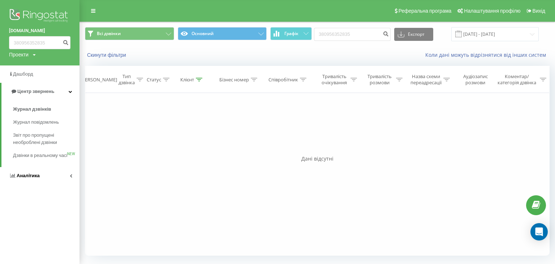  Describe the element at coordinates (517, 80) in the screenshot. I see `div: Коментар/категорія дзвінка` at that location.